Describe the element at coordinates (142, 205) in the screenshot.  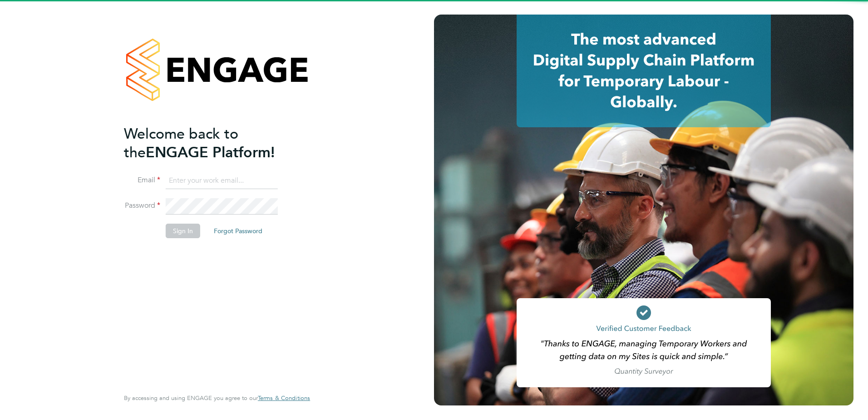
I see `label: Password` at that location.